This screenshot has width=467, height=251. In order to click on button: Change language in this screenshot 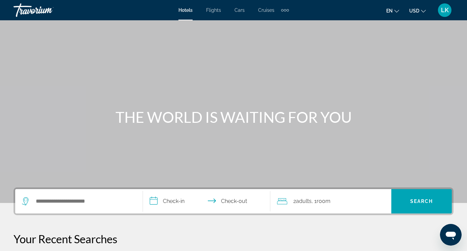, I will do `click(393, 10)`.